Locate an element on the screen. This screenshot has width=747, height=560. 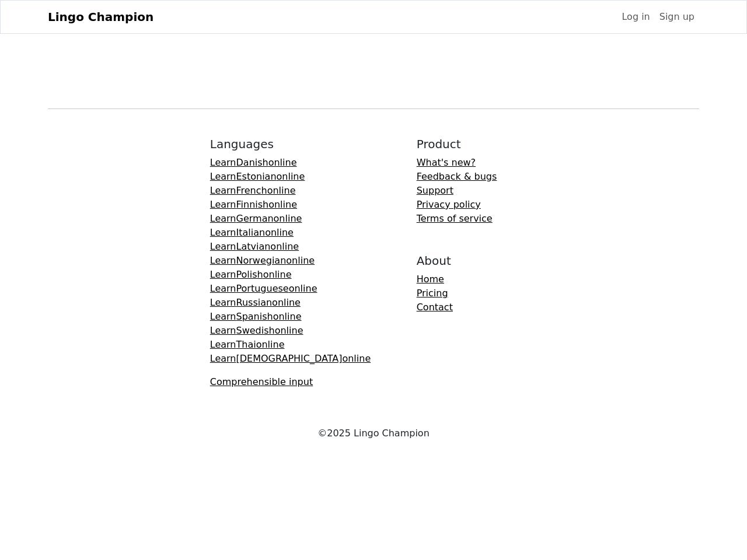
h5: About is located at coordinates (457, 260).